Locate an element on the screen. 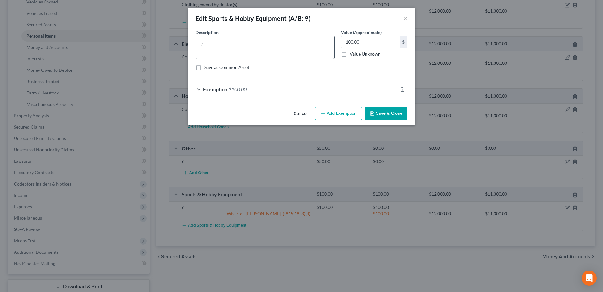 This screenshot has height=292, width=603. label: Save as Common Asset is located at coordinates (227, 67).